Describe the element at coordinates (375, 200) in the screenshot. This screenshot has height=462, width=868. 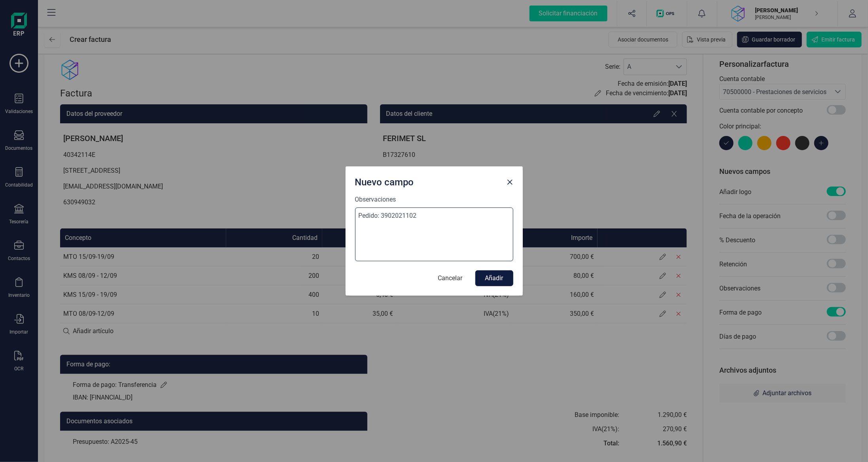
I see `label: Observaciones` at that location.